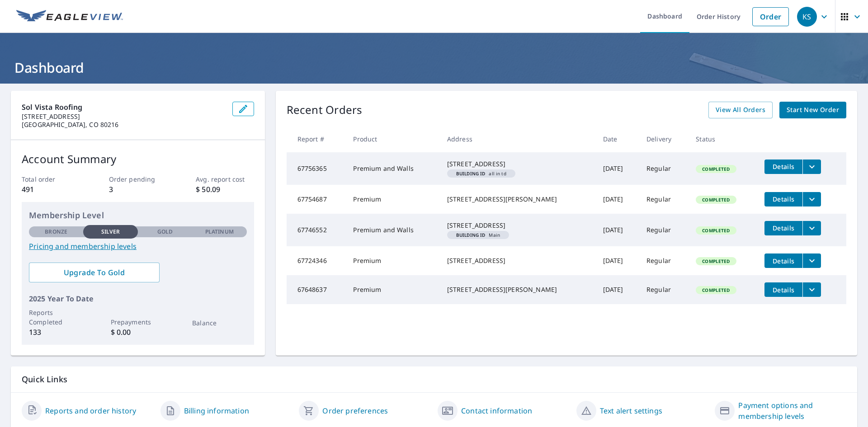 This screenshot has height=427, width=868. What do you see at coordinates (663, 139) in the screenshot?
I see `th: Delivery` at bounding box center [663, 139].